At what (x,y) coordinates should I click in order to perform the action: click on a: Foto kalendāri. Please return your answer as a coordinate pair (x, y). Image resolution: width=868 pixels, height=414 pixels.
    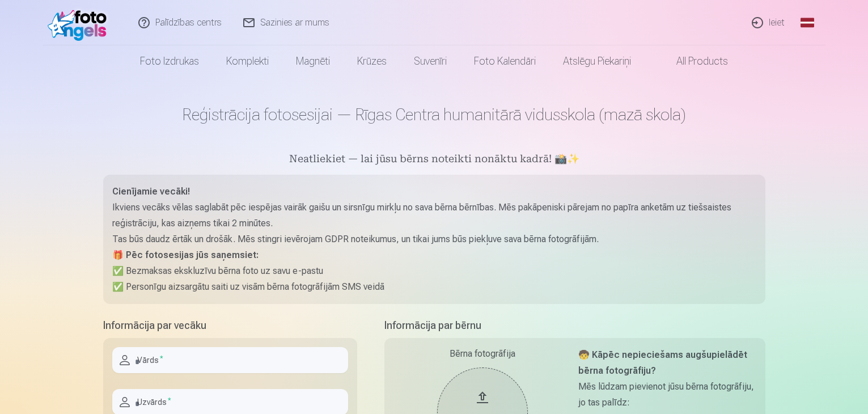
    Looking at the image, I should click on (505, 61).